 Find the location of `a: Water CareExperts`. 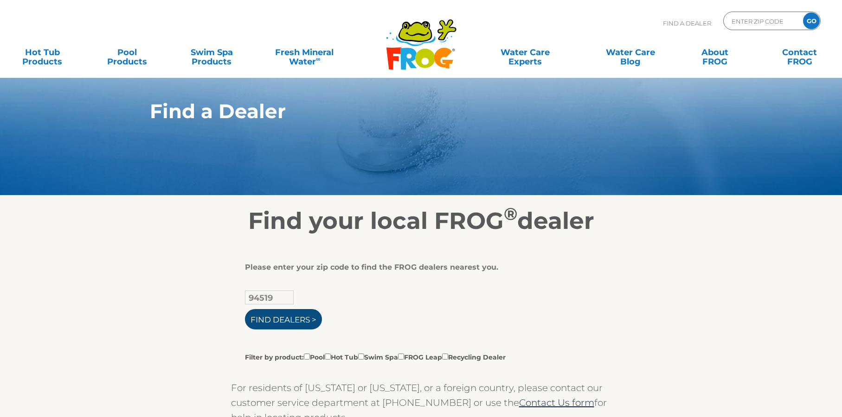

a: Water CareExperts is located at coordinates (525, 52).